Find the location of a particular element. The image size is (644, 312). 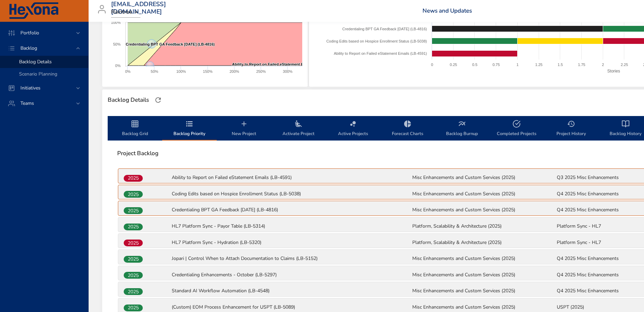

text: 1.5 is located at coordinates (560, 65).